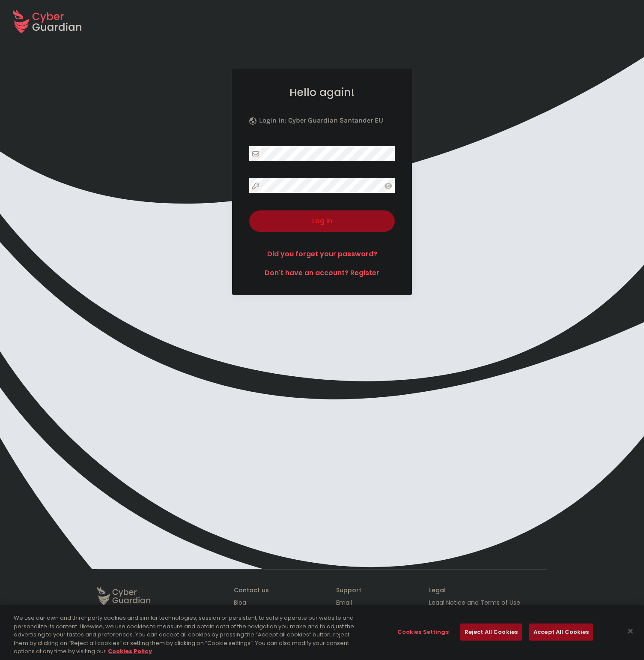 This screenshot has height=660, width=644. What do you see at coordinates (183, 635) in the screenshot?
I see `div: We use our own and third-party cookies and similar technologies, session or persistent, to safely...` at bounding box center [183, 635].